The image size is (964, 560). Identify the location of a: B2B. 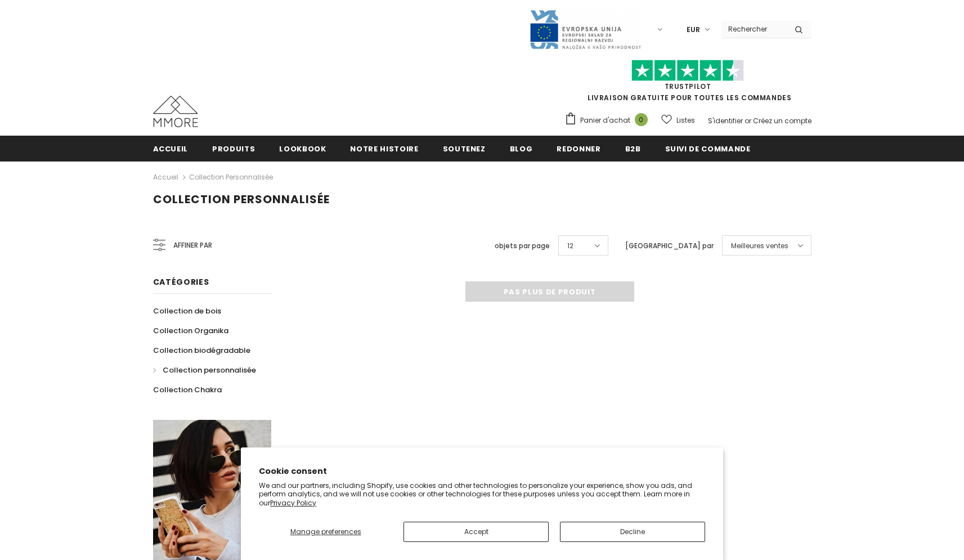
(633, 148).